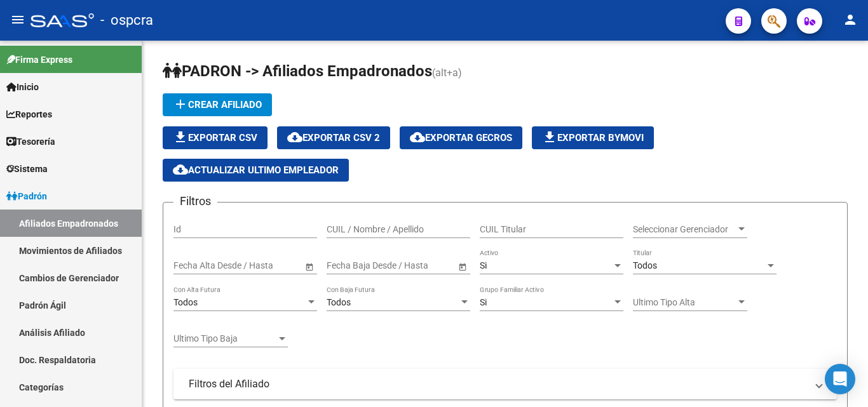 This screenshot has width=868, height=407. What do you see at coordinates (497, 384) in the screenshot?
I see `mat-panel-title: Filtros del Afiliado` at bounding box center [497, 384].